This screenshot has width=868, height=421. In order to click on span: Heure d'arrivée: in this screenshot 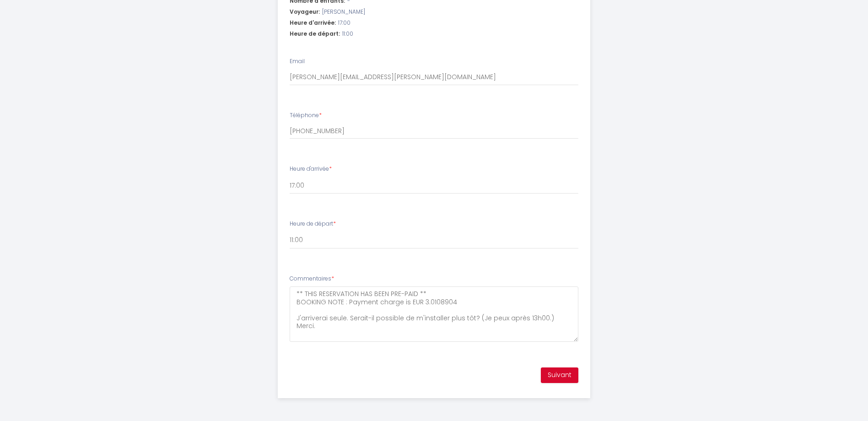, I will do `click(312, 23)`.